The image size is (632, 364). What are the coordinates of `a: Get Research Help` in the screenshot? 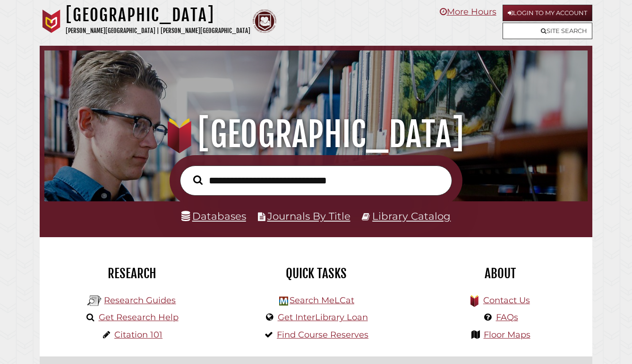 It's located at (138, 317).